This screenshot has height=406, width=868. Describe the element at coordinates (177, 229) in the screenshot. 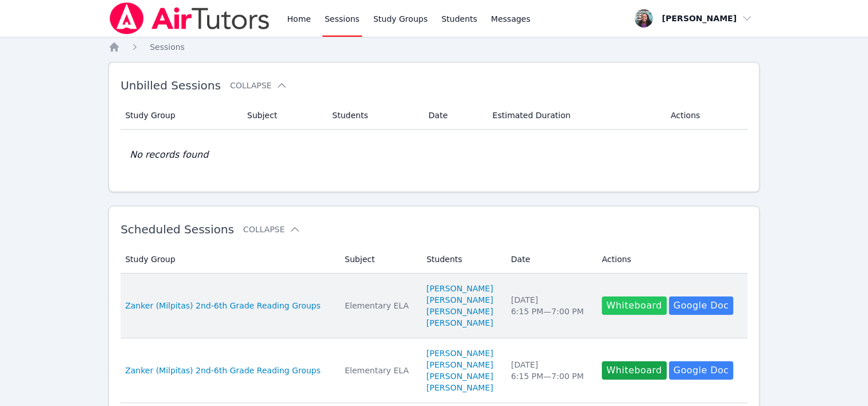

I see `span: Scheduled Sessions` at that location.